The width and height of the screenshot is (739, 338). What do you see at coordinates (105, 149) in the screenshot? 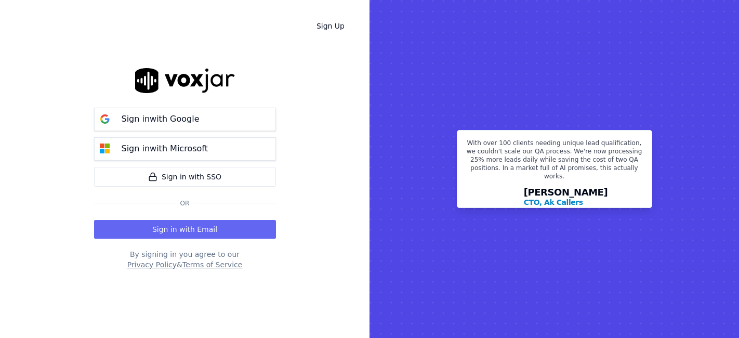
I see `img: microsoft Sign in button` at bounding box center [105, 149].